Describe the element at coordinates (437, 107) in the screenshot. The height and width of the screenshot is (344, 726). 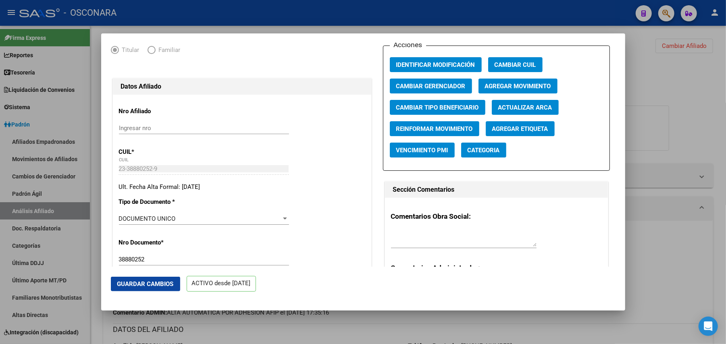
I see `button: Cambiar Tipo Beneficiario` at that location.